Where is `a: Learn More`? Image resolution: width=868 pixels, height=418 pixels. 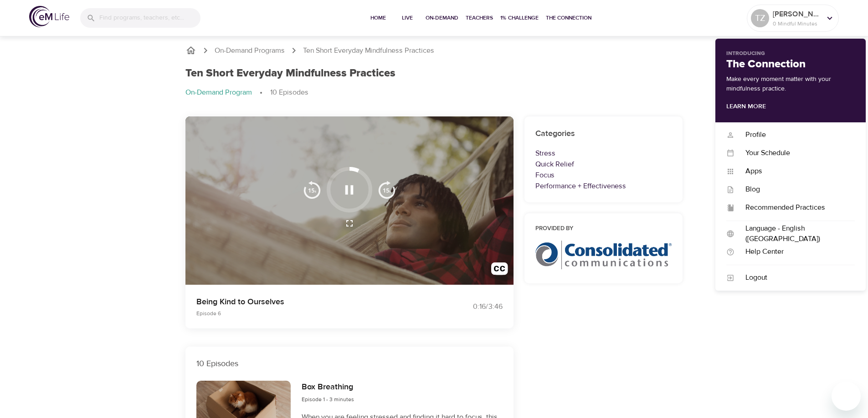 a: Learn More is located at coordinates (745, 107).